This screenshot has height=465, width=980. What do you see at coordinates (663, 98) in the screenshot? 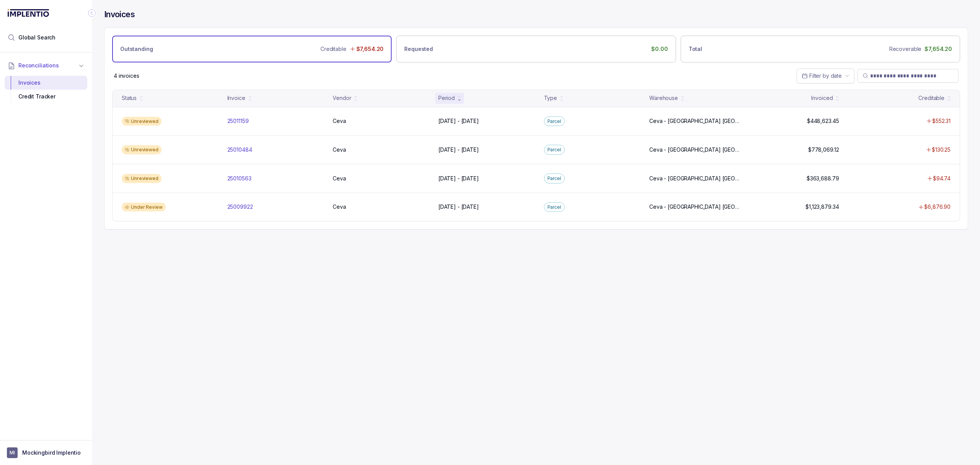
I see `div: Warehouse` at bounding box center [663, 98].